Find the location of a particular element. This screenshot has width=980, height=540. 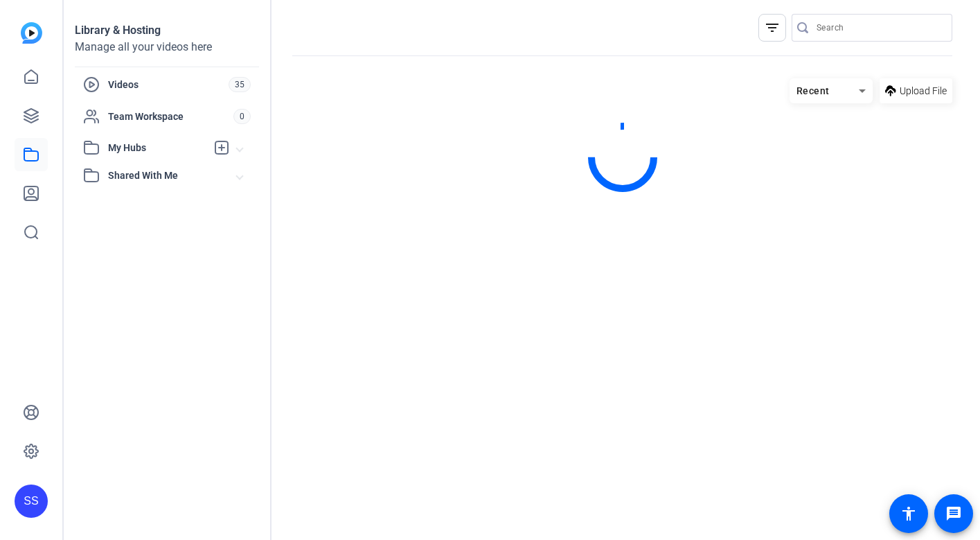

span: My Hubs is located at coordinates (157, 147).